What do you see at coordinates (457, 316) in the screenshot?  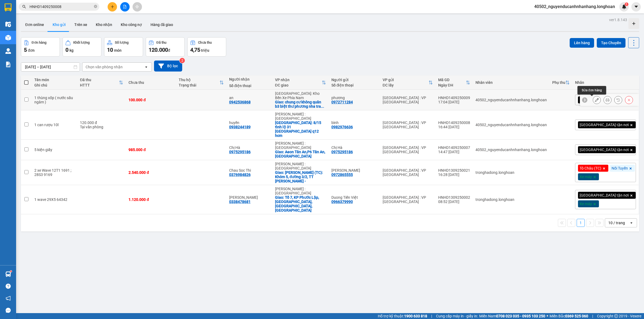 I see `span: Cung cấp máy in - giấy in:` at bounding box center [457, 316].